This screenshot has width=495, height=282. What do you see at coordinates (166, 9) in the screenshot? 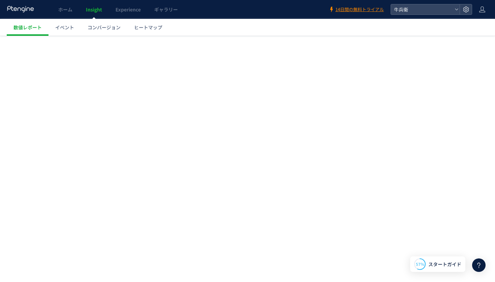
I see `span: ギャラリー` at bounding box center [166, 9].